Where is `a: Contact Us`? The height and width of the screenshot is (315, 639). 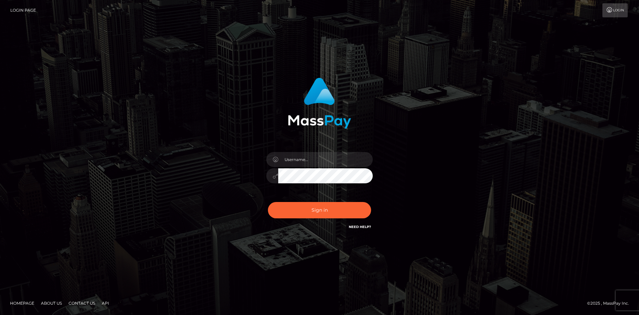 a: Contact Us is located at coordinates (82, 303).